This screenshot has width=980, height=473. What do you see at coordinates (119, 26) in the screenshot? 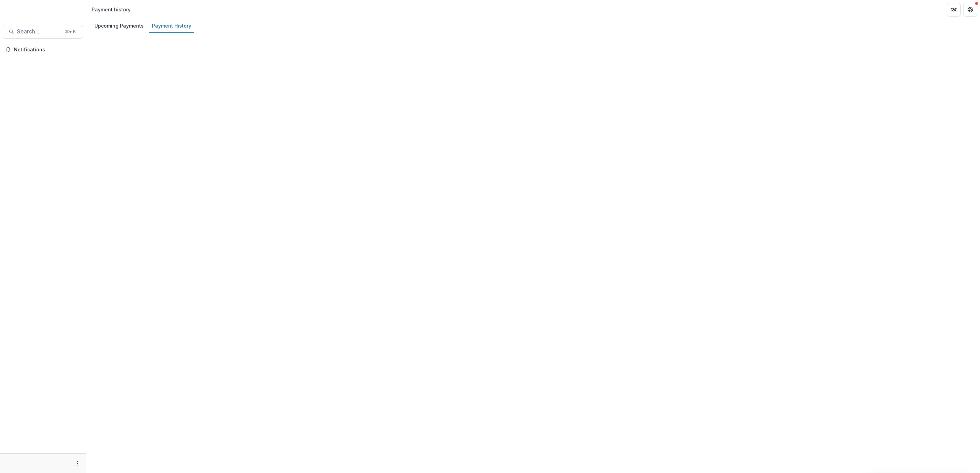
I see `a: Upcoming Payments` at bounding box center [119, 26].